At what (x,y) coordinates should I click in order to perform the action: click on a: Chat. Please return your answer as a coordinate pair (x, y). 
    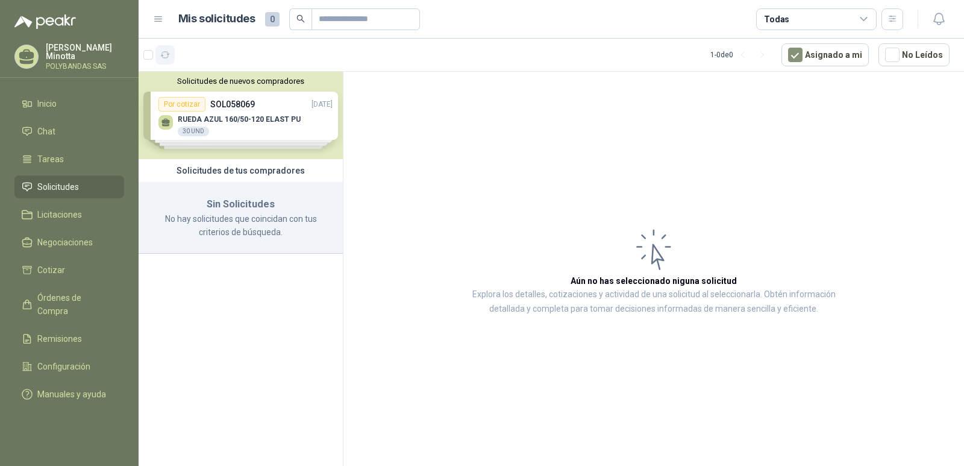
    Looking at the image, I should click on (69, 131).